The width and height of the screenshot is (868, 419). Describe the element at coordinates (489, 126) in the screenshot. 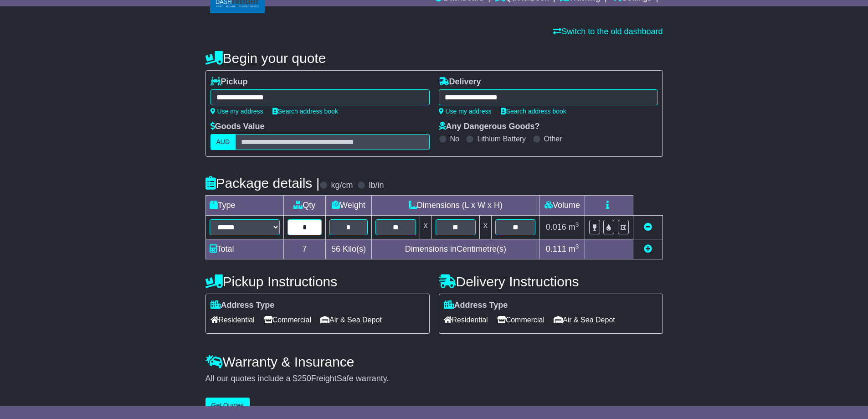

I see `label: Any Dangerous Goods?` at that location.